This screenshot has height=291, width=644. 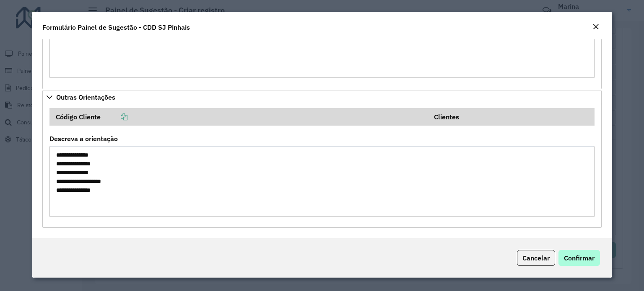 I want to click on span: Confirmar, so click(x=579, y=258).